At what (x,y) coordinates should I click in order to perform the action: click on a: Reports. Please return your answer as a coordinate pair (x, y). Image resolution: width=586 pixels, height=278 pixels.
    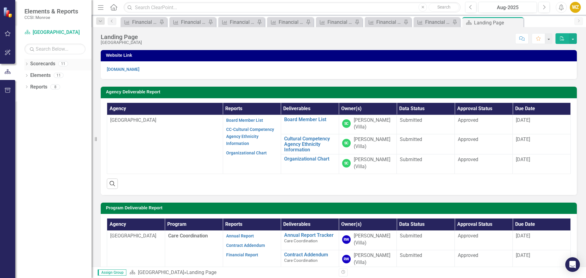
    Looking at the image, I should click on (39, 87).